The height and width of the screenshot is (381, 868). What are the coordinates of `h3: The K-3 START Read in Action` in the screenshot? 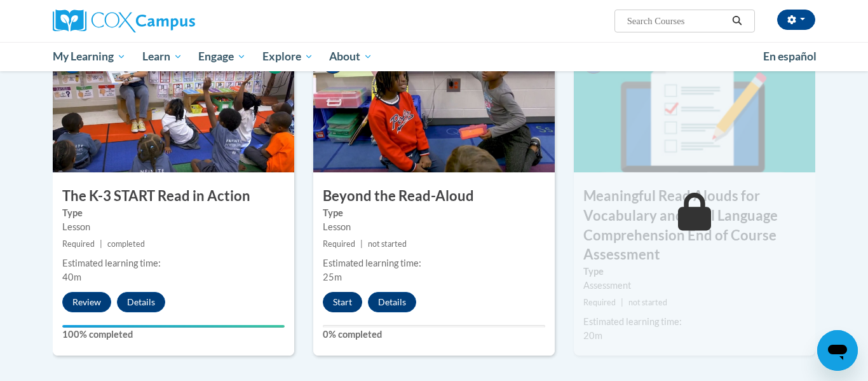 It's located at (174, 196).